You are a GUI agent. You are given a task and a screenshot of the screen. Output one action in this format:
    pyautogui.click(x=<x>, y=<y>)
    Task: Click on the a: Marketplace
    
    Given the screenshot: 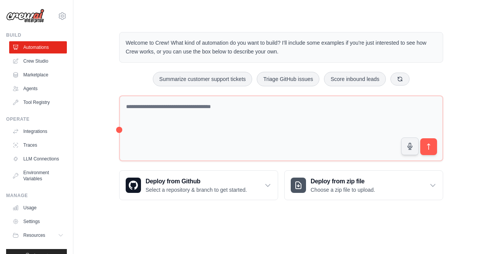 What is the action you would take?
    pyautogui.click(x=38, y=75)
    